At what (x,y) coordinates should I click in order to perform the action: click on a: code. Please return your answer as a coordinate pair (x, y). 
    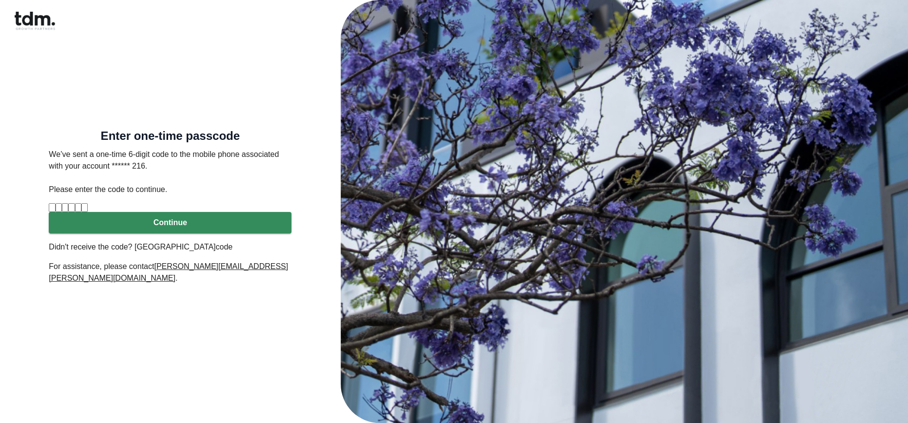
    Looking at the image, I should click on (224, 247).